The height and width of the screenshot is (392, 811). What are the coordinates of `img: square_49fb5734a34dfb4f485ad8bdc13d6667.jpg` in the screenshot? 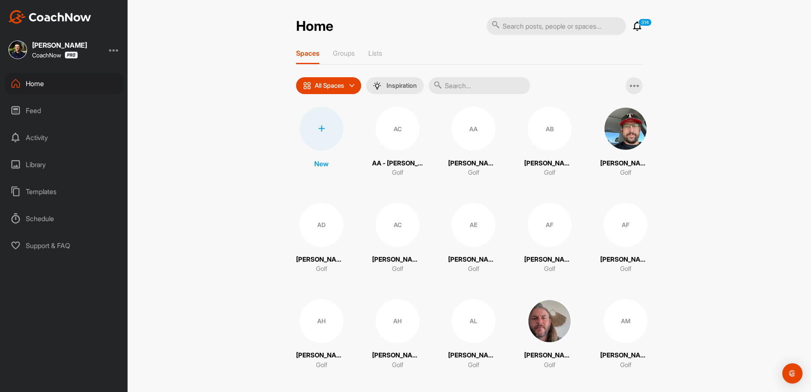 It's located at (18, 50).